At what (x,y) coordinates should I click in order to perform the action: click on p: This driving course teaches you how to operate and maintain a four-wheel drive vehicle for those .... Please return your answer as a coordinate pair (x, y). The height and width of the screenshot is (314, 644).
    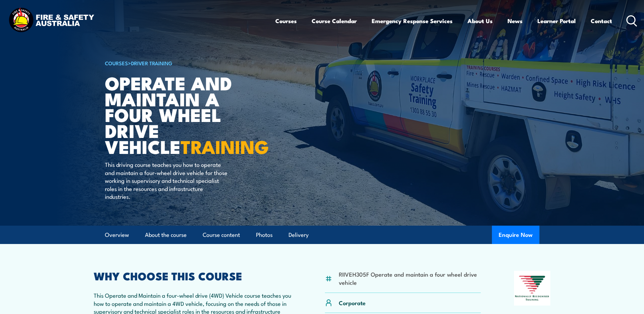
    Looking at the image, I should click on (166, 180).